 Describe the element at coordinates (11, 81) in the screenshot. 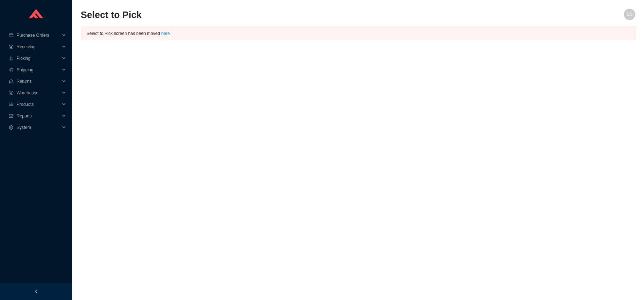

I see `span: customer-service` at that location.